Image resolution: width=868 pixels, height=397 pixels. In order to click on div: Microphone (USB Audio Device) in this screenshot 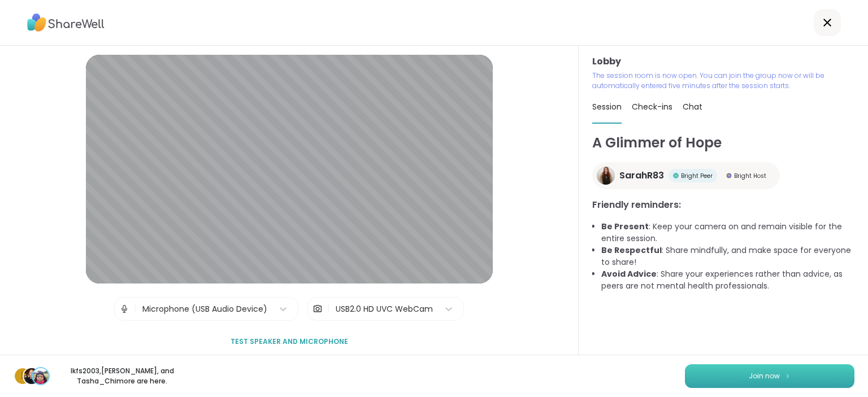, I will do `click(205, 309)`.